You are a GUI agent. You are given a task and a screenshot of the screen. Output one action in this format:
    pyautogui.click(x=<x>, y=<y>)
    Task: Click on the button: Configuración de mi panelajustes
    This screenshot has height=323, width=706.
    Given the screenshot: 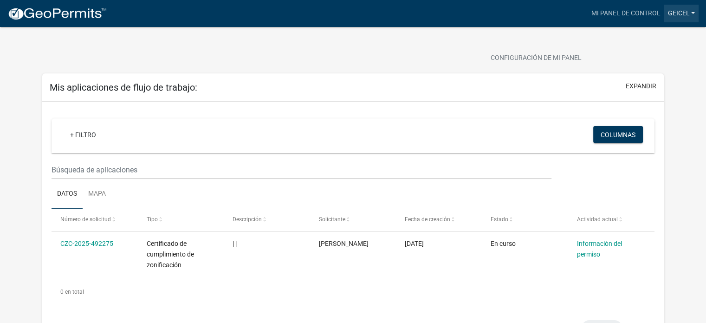 What is the action you would take?
    pyautogui.click(x=576, y=58)
    